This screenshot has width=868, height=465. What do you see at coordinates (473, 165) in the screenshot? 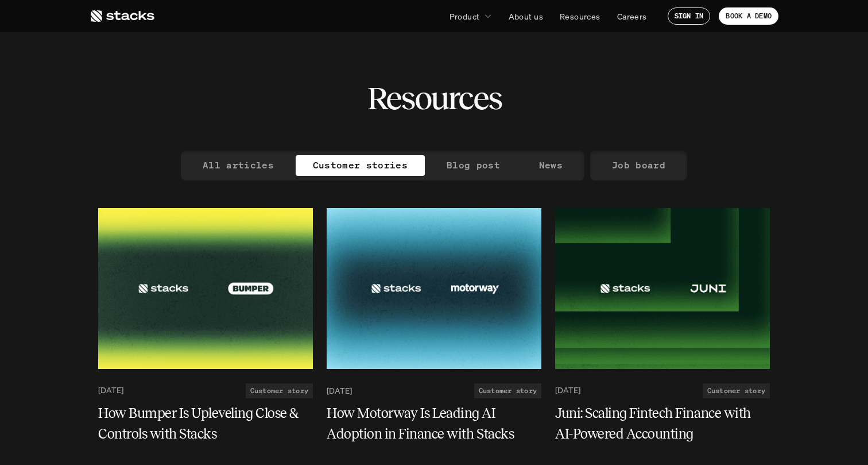
I see `p: Blog post` at bounding box center [473, 165].